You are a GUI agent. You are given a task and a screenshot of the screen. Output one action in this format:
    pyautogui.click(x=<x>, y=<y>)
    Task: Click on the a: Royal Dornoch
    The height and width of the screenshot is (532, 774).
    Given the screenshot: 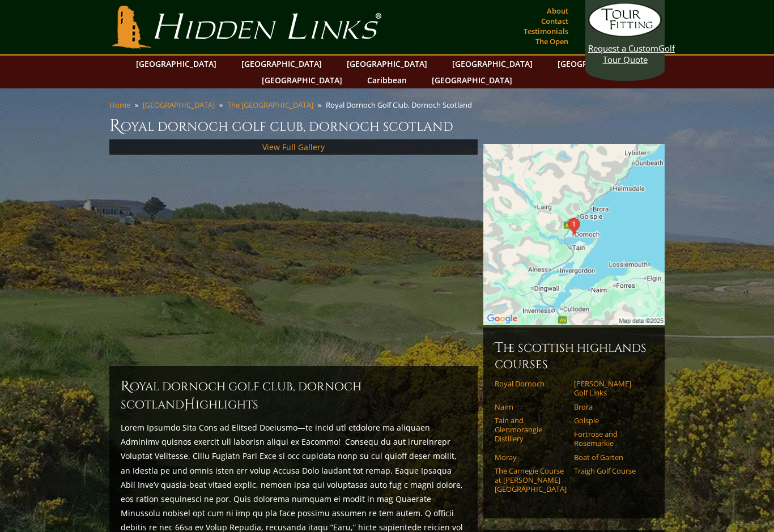 What is the action you would take?
    pyautogui.click(x=531, y=383)
    